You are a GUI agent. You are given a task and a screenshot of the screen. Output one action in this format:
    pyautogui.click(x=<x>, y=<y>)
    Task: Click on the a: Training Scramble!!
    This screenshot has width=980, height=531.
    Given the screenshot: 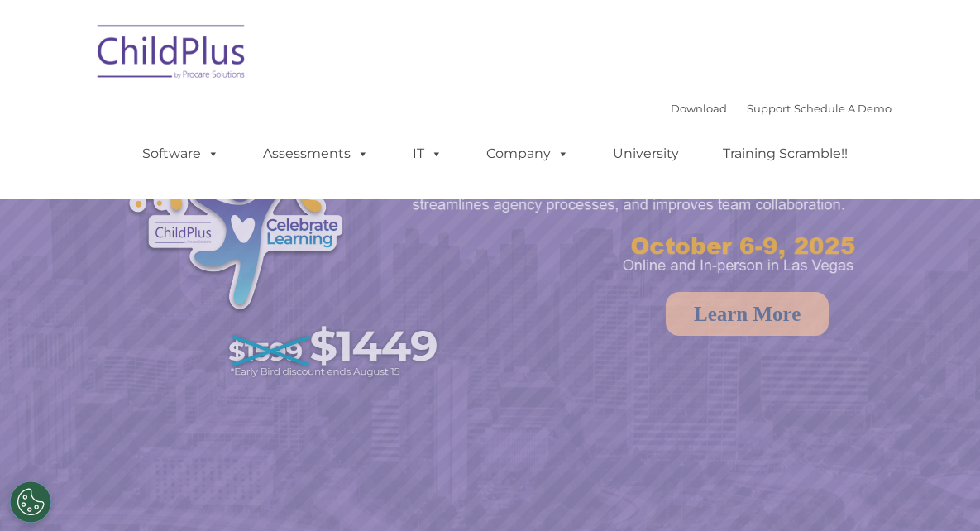 What is the action you would take?
    pyautogui.click(x=785, y=154)
    